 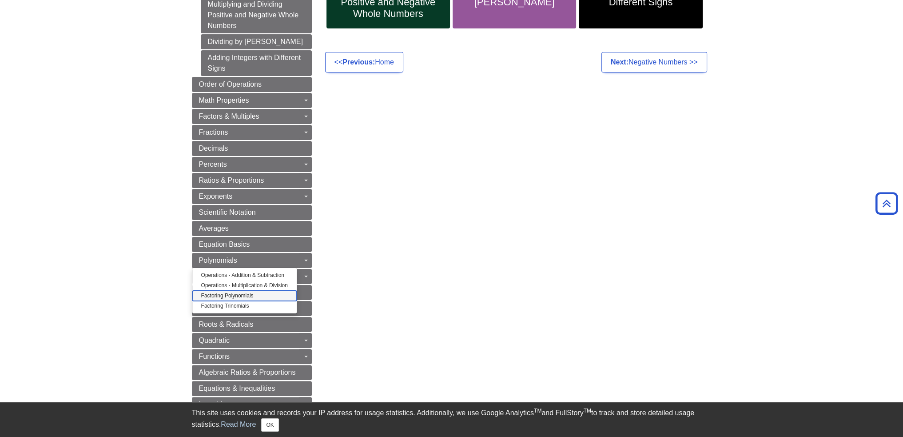 I want to click on a: Equation Basics, so click(x=252, y=244).